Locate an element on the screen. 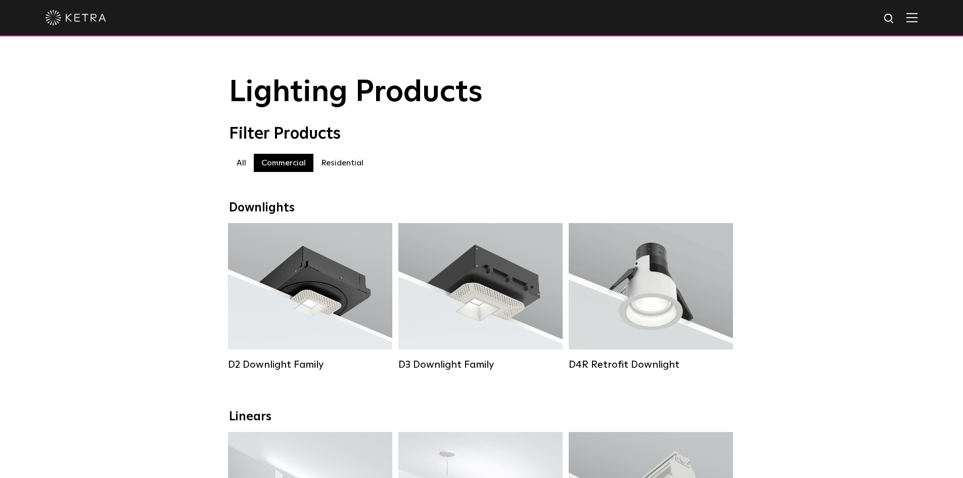  a: D4R Retrofit Downlight Lumen Output:800Colors:White / BlackBeam Angles:15° / 25° / 40° / 60°Watta... is located at coordinates (651, 299).